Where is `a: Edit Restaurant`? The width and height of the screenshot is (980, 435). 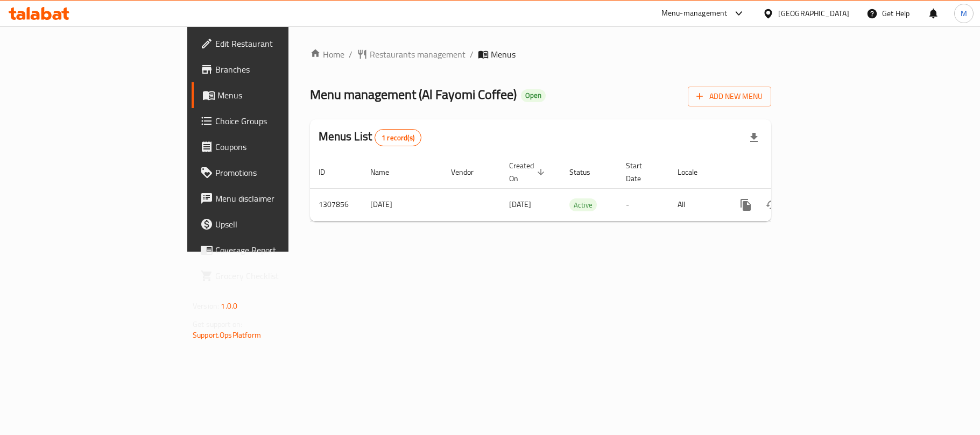
a: Edit Restaurant is located at coordinates (272, 44).